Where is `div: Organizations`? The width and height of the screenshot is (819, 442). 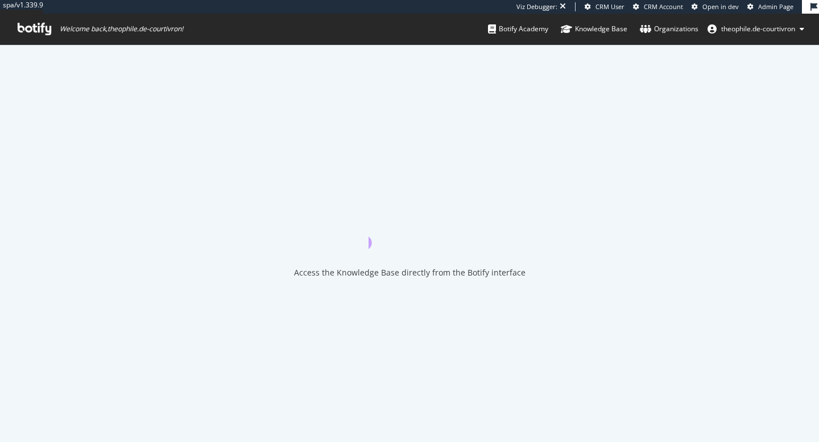 div: Organizations is located at coordinates (669, 29).